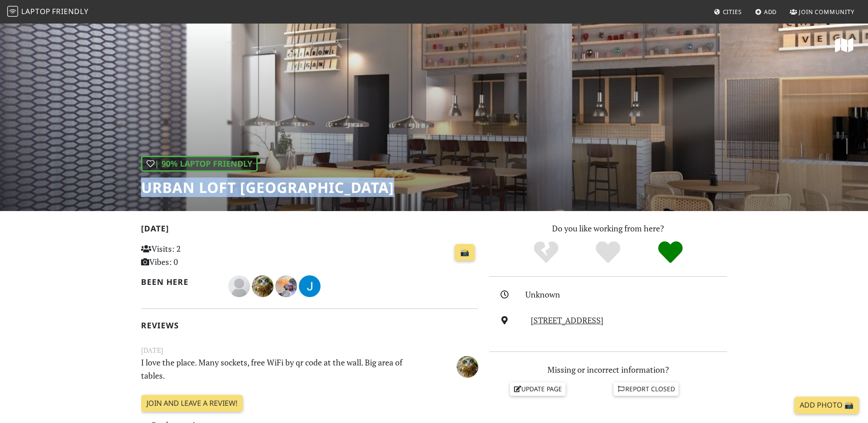  I want to click on div: No, so click(547, 252).